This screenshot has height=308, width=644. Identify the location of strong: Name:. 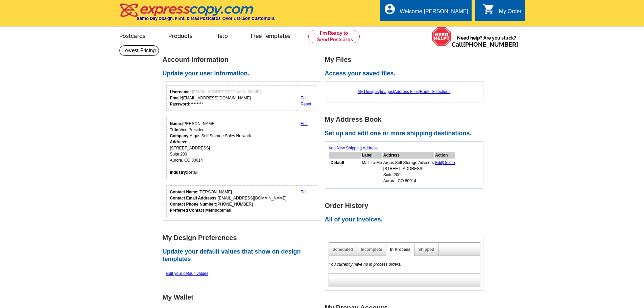
(176, 124).